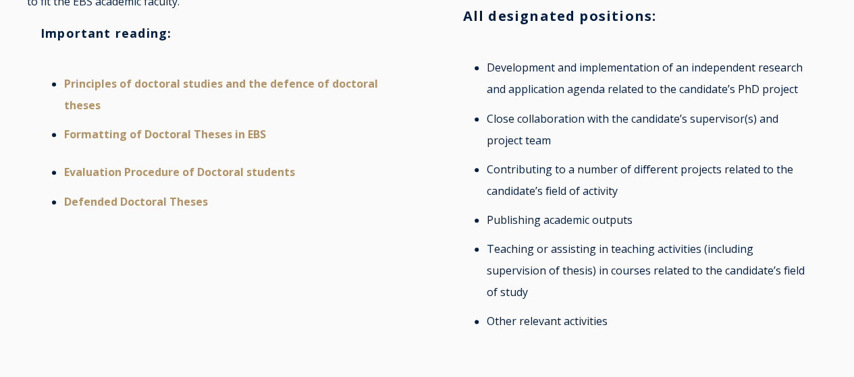  What do you see at coordinates (180, 172) in the screenshot?
I see `a: Evaluation Procedure of Doctoral students` at bounding box center [180, 172].